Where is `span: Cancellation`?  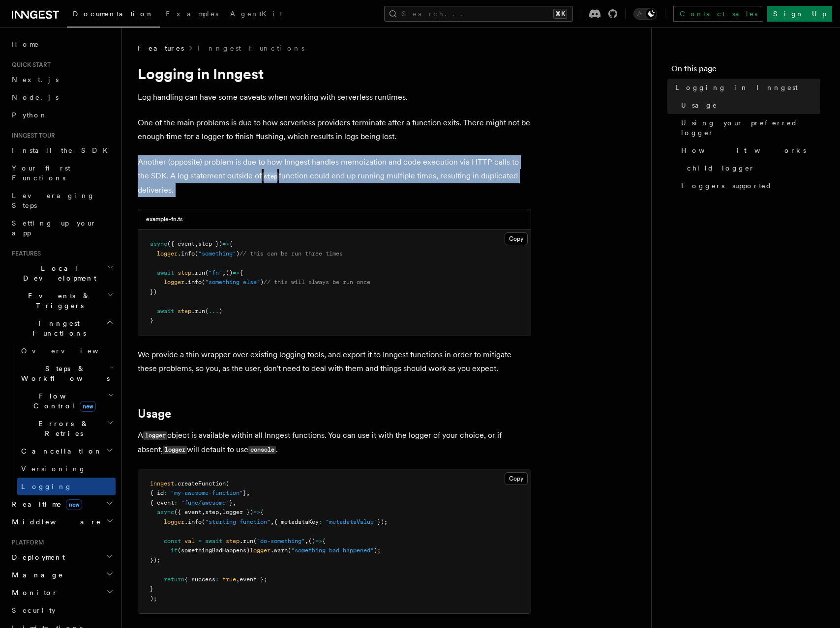 span: Cancellation is located at coordinates (60, 451).